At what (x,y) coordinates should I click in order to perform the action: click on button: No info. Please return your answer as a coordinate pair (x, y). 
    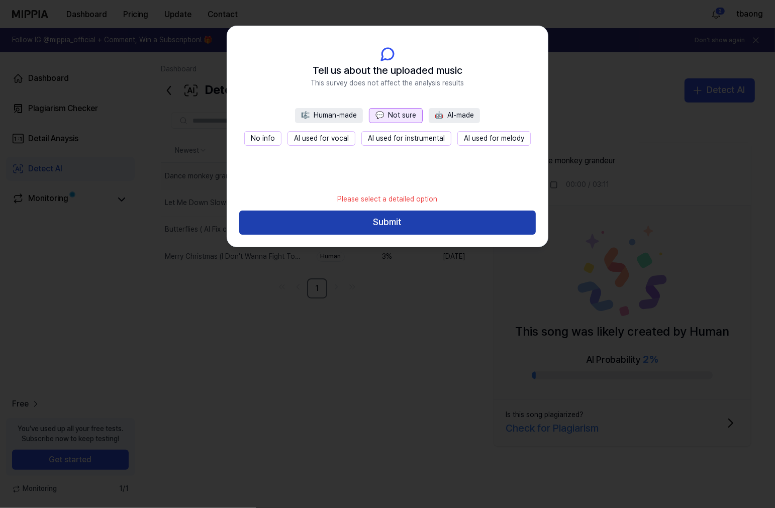
    Looking at the image, I should click on (263, 139).